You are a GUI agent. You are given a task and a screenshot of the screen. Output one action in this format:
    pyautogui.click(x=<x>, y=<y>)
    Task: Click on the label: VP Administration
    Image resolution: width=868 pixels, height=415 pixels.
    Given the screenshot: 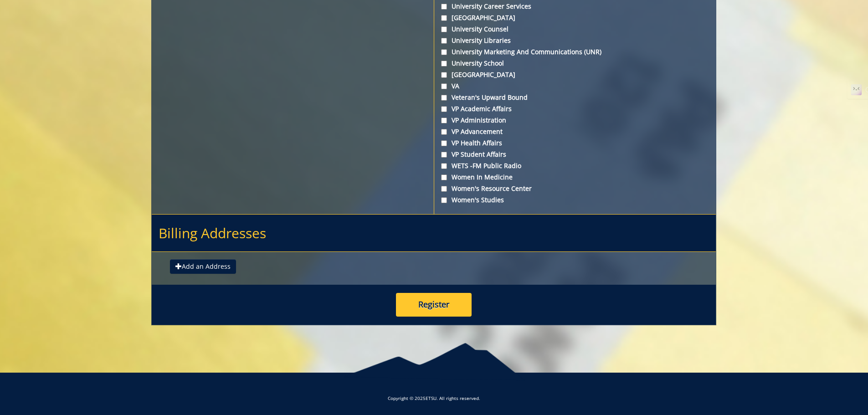 What is the action you would take?
    pyautogui.click(x=575, y=120)
    